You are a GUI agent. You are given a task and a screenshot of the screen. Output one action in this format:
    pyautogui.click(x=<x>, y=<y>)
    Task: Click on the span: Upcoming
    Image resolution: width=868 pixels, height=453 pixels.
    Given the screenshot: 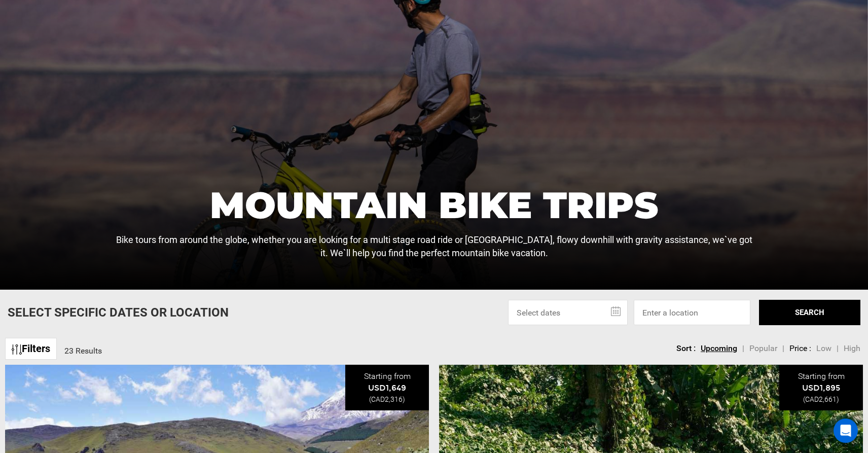 What is the action you would take?
    pyautogui.click(x=719, y=348)
    